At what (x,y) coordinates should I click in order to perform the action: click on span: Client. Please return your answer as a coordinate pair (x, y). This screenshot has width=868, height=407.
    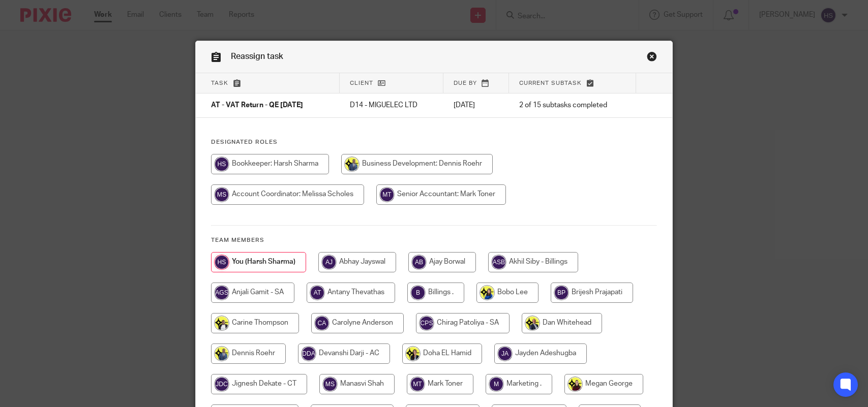
    Looking at the image, I should click on (362, 83).